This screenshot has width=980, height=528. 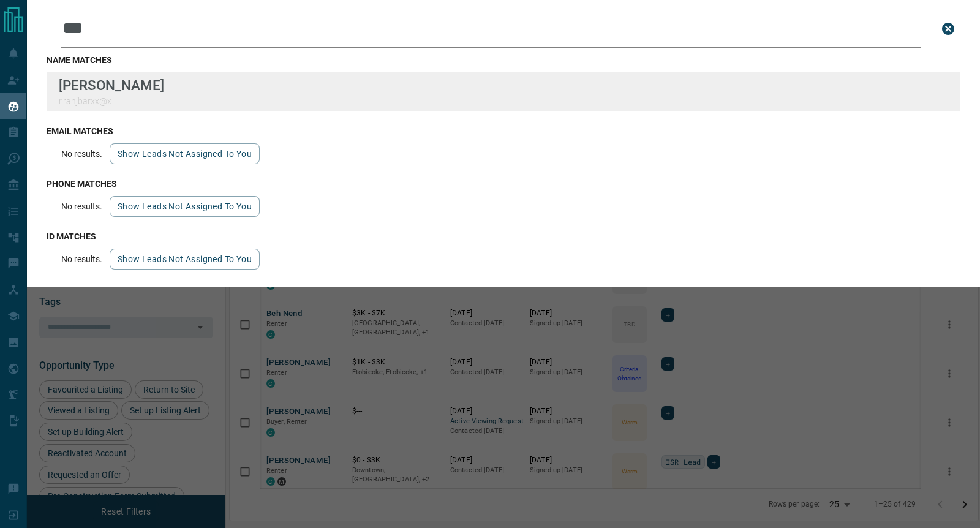 What do you see at coordinates (504, 236) in the screenshot?
I see `h3: id matches` at bounding box center [504, 236].